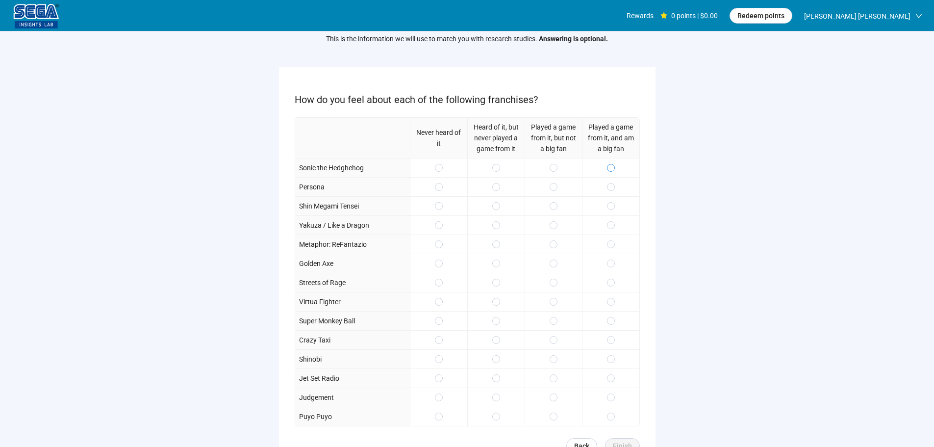 The height and width of the screenshot is (447, 934). What do you see at coordinates (467, 39) in the screenshot?
I see `p: This is the information we will use to match you with research studies.` at bounding box center [467, 39].